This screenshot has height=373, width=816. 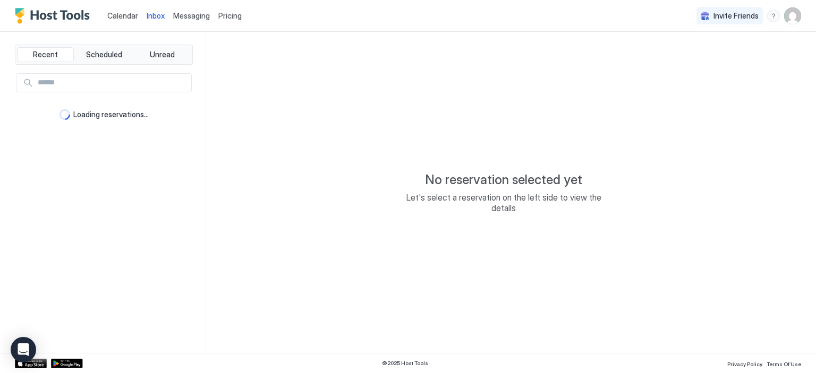 I want to click on span: Privacy Policy, so click(x=745, y=364).